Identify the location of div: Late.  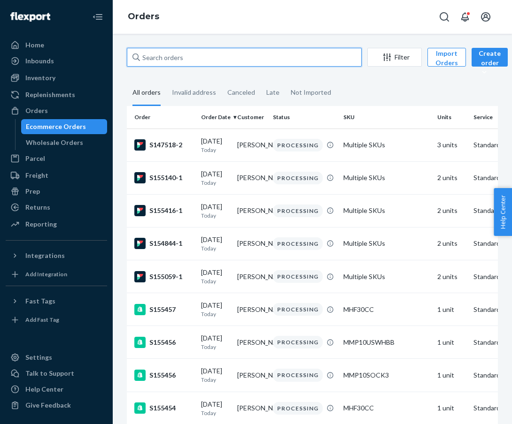
(273, 93).